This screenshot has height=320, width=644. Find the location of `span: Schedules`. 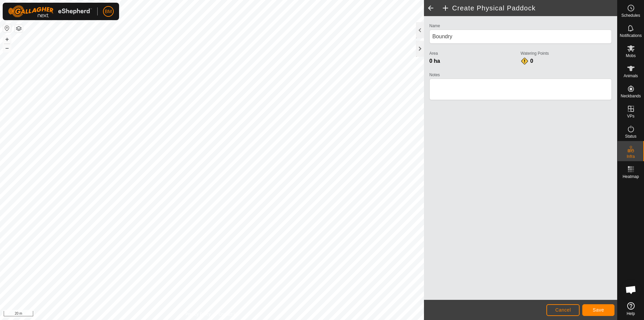

span: Schedules is located at coordinates (630, 16).